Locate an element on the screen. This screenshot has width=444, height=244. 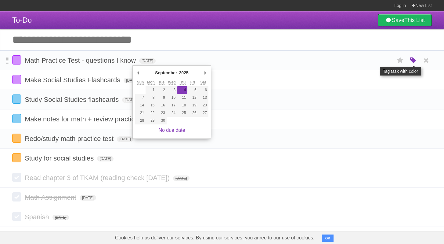
div: 2025 is located at coordinates (184, 73).